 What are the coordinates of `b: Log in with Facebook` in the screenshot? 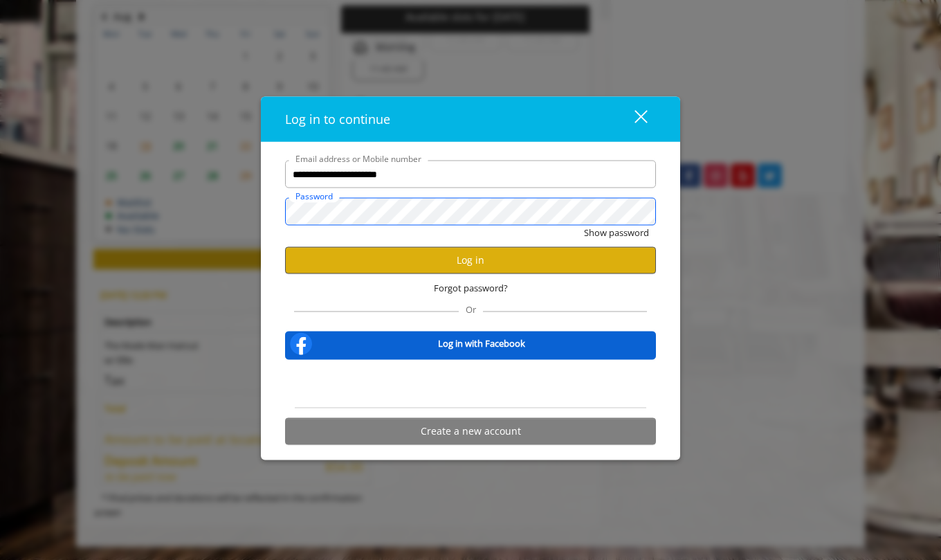 It's located at (481, 343).